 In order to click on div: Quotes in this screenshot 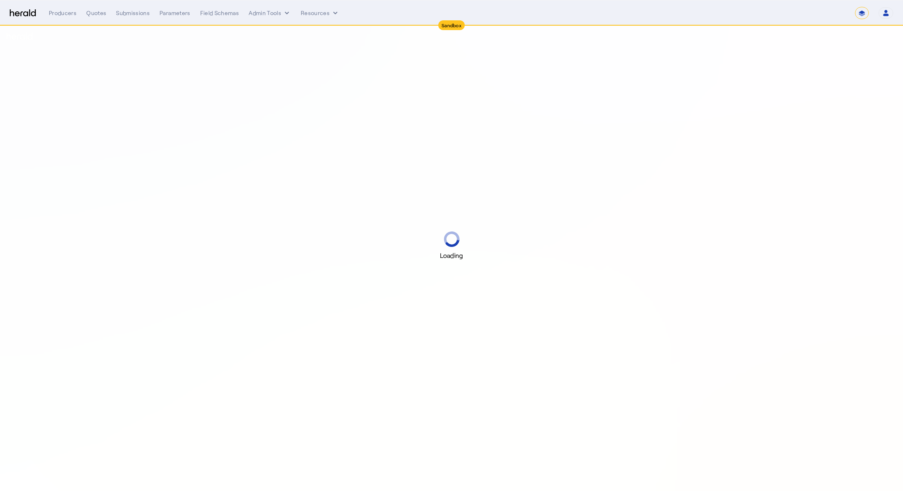, I will do `click(96, 13)`.